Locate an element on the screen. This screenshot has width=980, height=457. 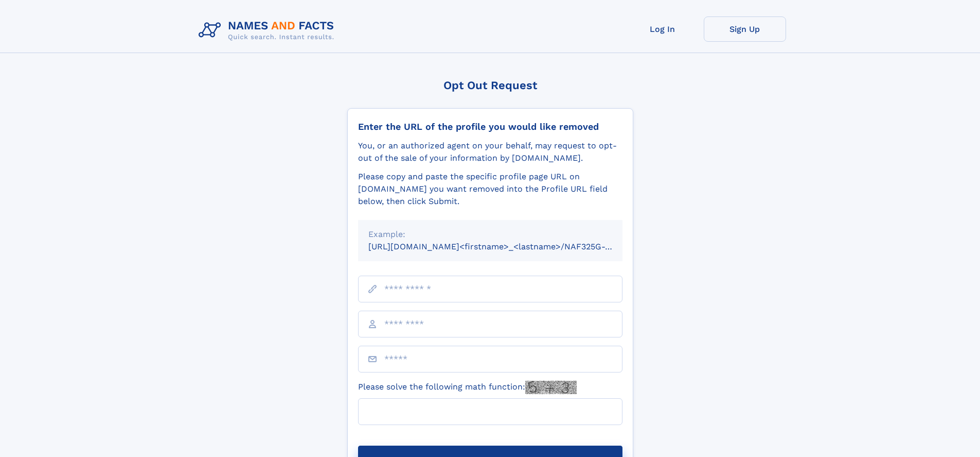
a: Log In is located at coordinates (663, 29).